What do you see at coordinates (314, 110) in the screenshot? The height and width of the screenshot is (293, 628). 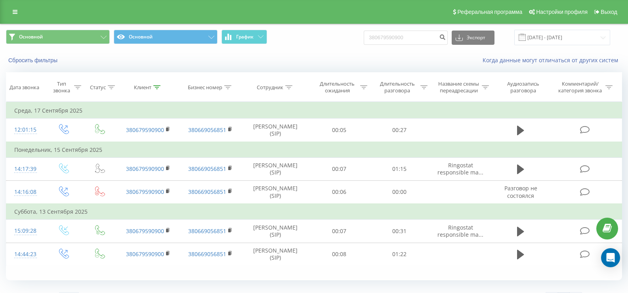 I see `td: Среда, 17 Сентября 2025` at bounding box center [314, 110].